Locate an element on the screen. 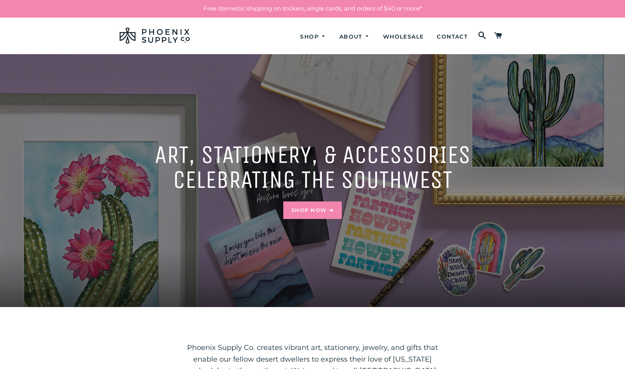 This screenshot has height=369, width=625. a: Wholesale is located at coordinates (404, 37).